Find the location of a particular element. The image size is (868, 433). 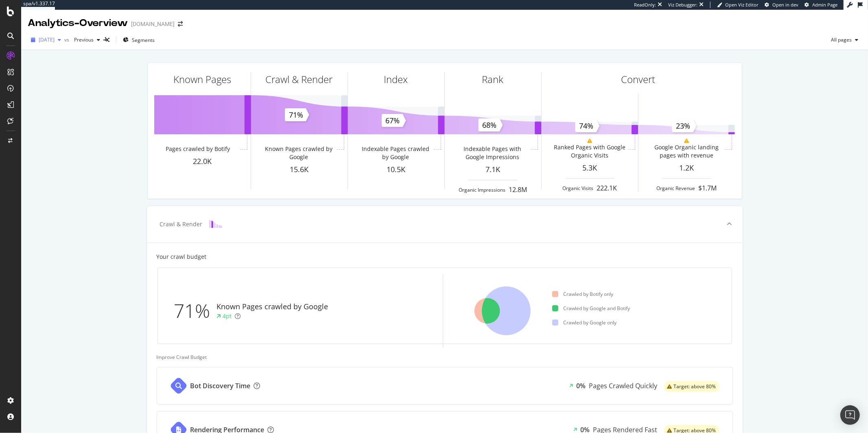

div: 71% is located at coordinates (195, 311).